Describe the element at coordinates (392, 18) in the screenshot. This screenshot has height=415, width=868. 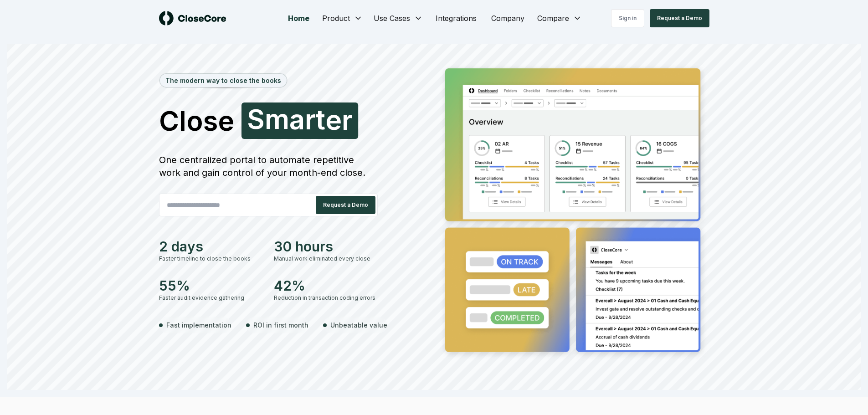
I see `span: Use Cases` at that location.